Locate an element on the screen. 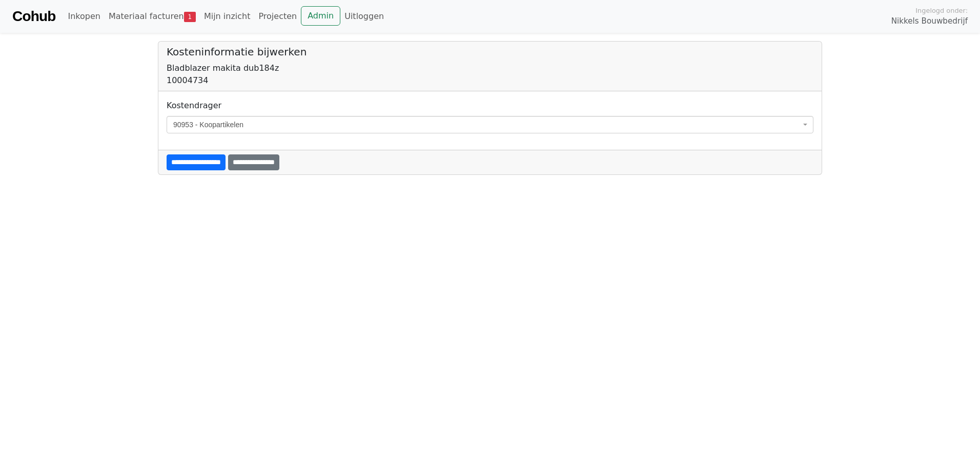 This screenshot has height=474, width=980. a: Admin is located at coordinates (320, 16).